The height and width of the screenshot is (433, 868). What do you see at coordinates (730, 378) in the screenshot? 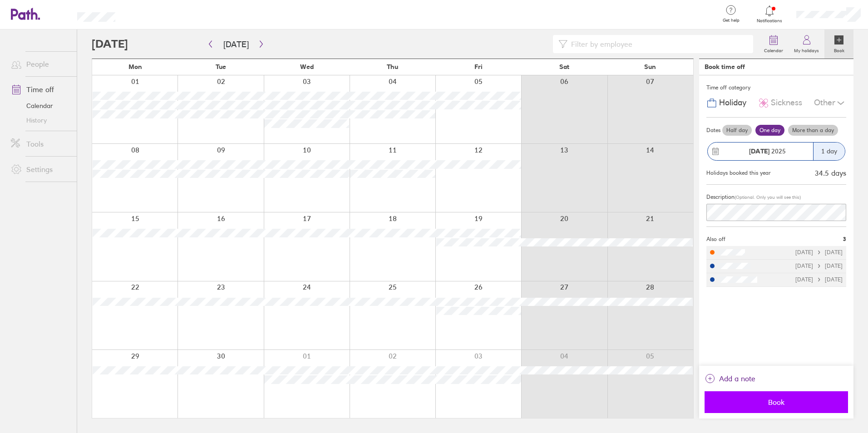
I see `button: Add a note` at bounding box center [730, 378].